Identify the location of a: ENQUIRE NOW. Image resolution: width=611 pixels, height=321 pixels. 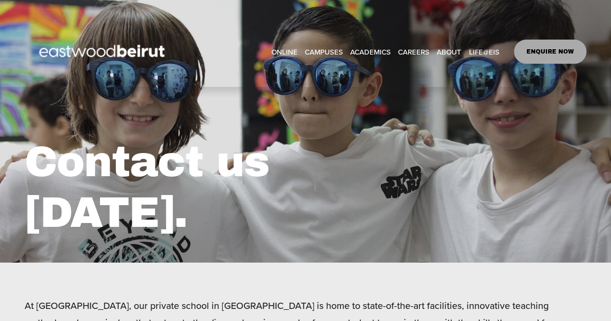
(550, 52).